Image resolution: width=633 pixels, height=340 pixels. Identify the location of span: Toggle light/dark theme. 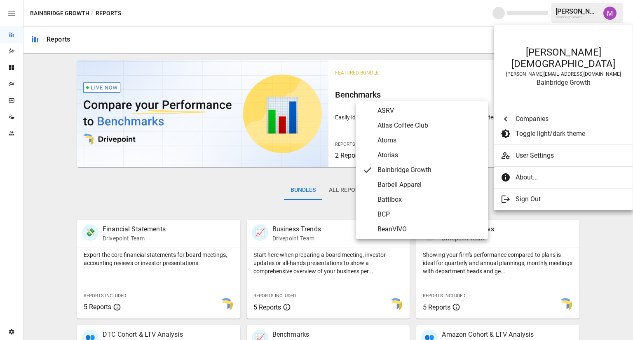
(567, 134).